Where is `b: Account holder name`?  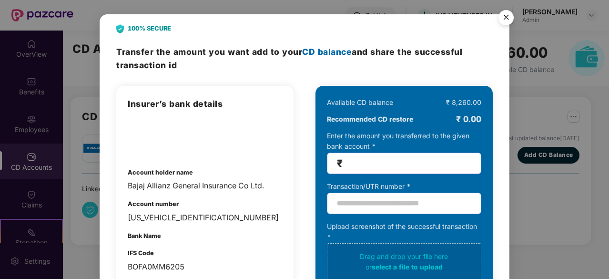
b: Account holder name is located at coordinates (160, 172).